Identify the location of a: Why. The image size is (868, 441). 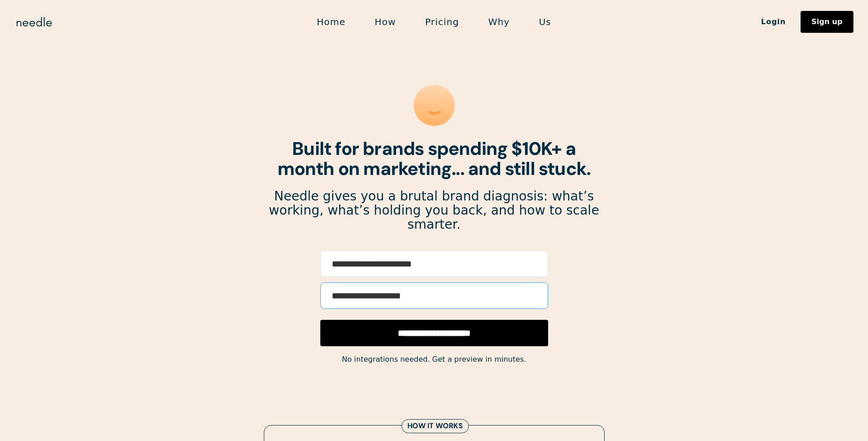
(499, 22).